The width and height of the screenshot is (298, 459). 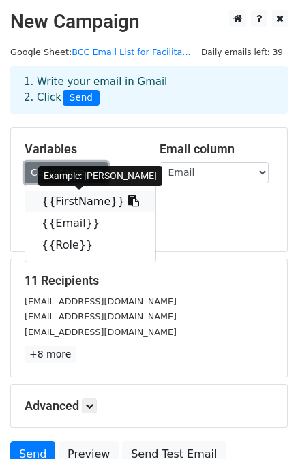 What do you see at coordinates (148, 406) in the screenshot?
I see `h5: Advanced` at bounding box center [148, 406].